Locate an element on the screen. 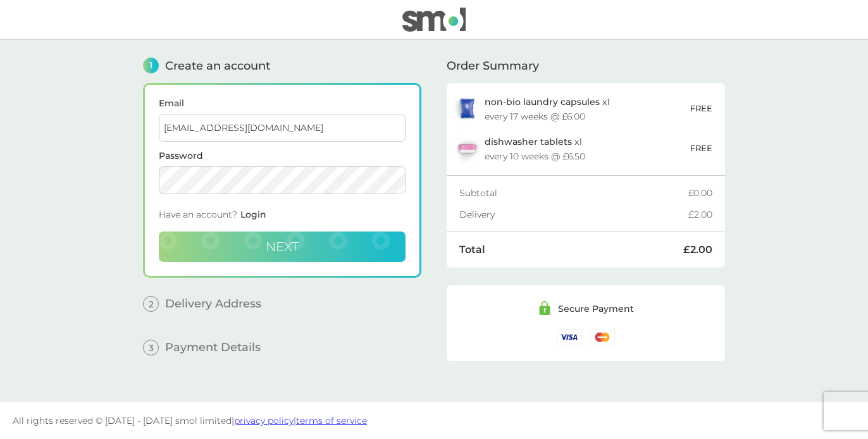 This screenshot has width=868, height=439. div: £0.00 is located at coordinates (701, 193).